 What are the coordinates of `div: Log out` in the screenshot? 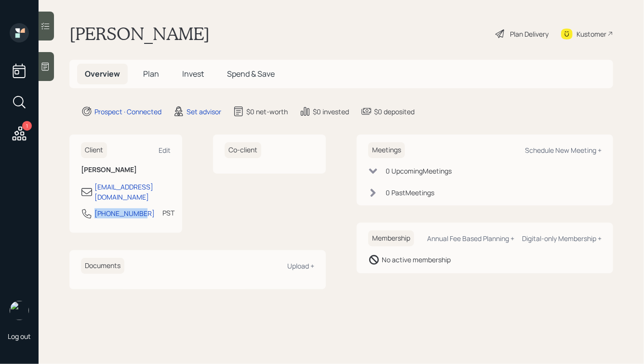 It's located at (19, 336).